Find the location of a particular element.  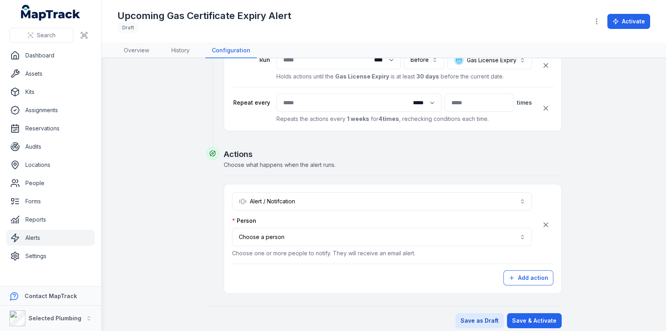

div: Draft is located at coordinates (128, 28).